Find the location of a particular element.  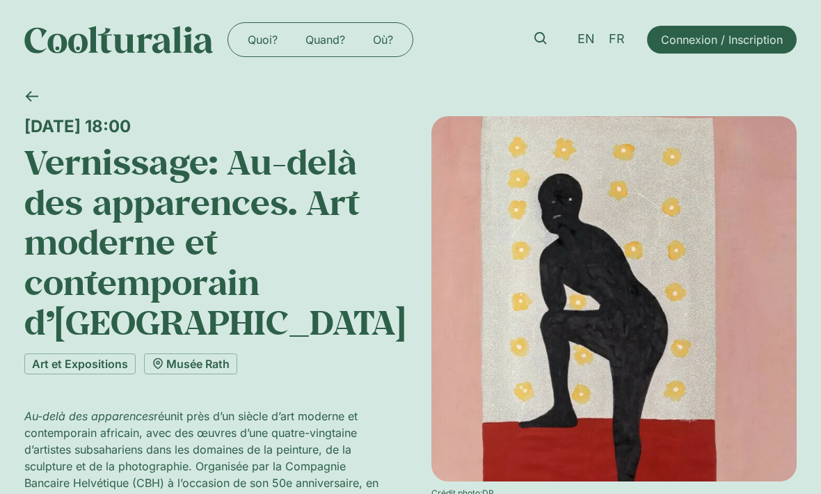

em: Au-delà des apparences is located at coordinates (89, 416).